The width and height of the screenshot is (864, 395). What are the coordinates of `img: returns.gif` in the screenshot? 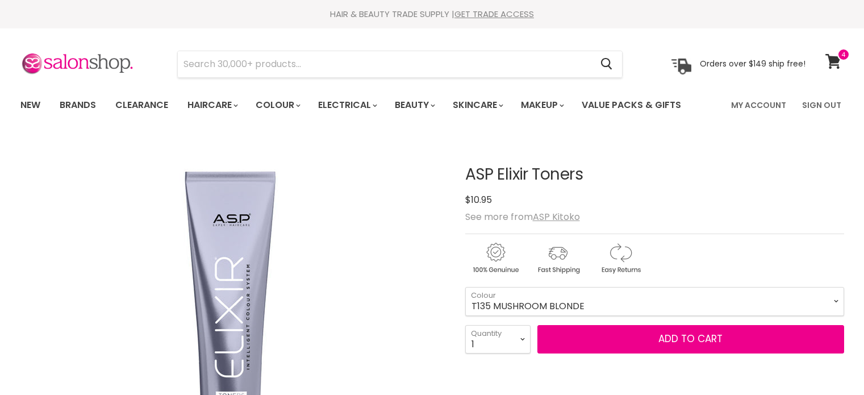 It's located at (620, 258).